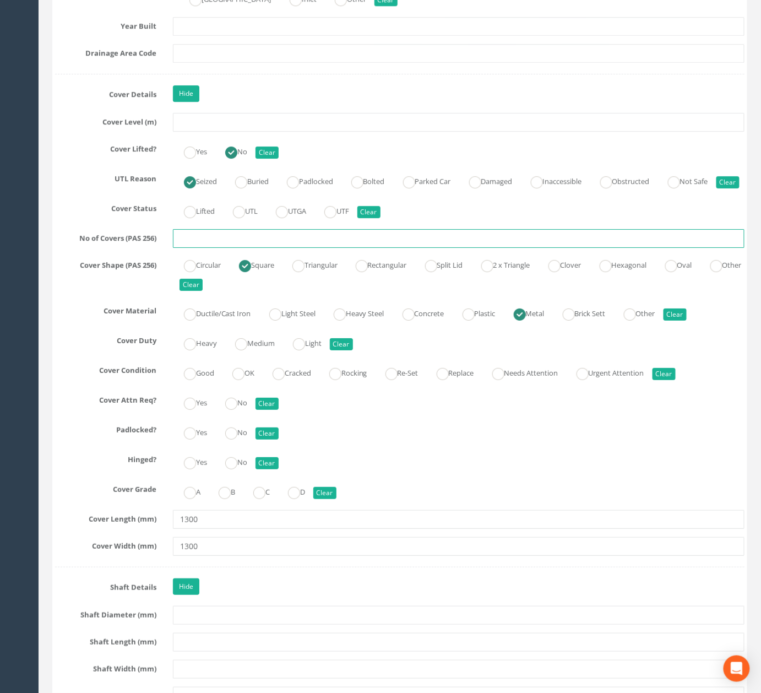 Image resolution: width=761 pixels, height=693 pixels. I want to click on label: Cover Condition, so click(106, 369).